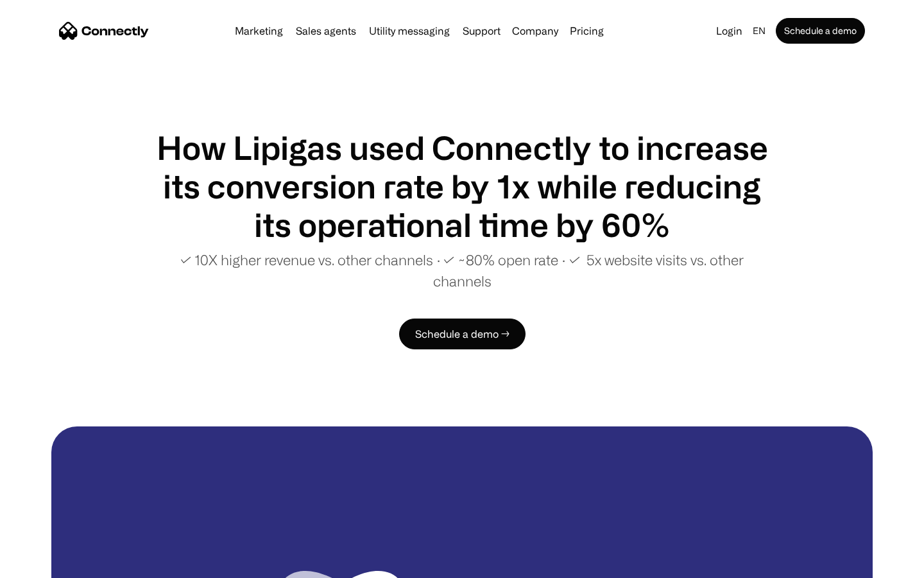  Describe the element at coordinates (462, 186) in the screenshot. I see `h1: How Lipigas used Connectly to increase its conversion rate by 1x while reducing its operational t...` at that location.